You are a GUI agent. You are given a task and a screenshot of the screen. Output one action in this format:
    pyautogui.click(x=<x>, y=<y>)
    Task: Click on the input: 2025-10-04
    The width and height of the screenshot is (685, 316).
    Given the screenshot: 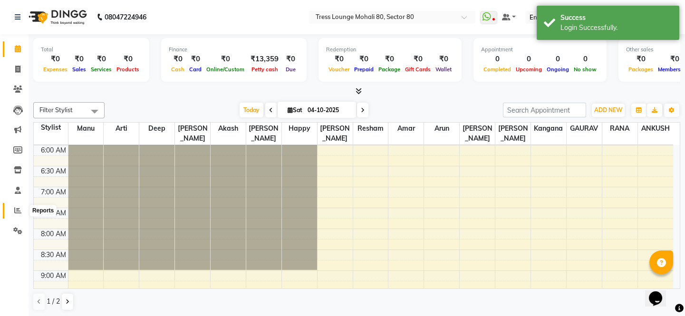 What is the action you would take?
    pyautogui.click(x=328, y=110)
    